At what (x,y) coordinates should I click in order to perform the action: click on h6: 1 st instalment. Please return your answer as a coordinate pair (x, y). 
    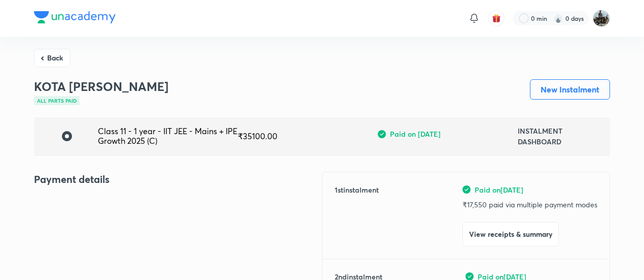
    Looking at the image, I should click on (357, 215).